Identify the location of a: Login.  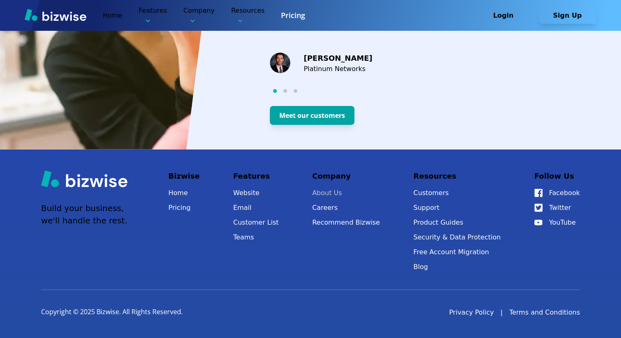
(507, 15).